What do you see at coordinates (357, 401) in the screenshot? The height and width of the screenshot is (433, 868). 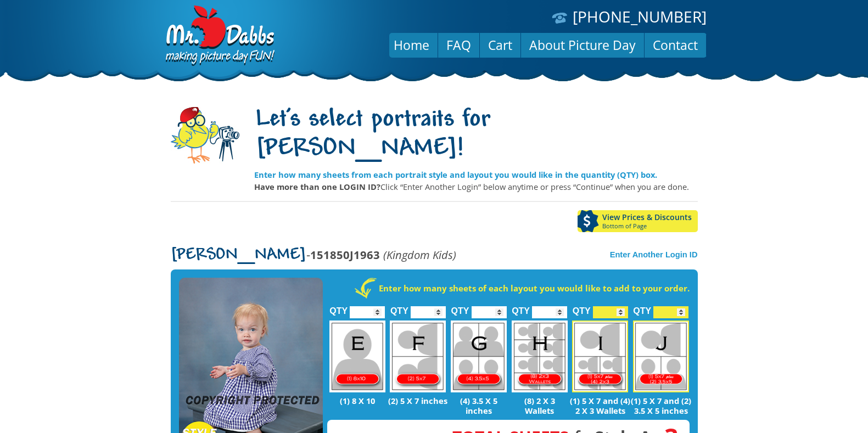 I see `p: (1) 8 X 10` at bounding box center [357, 401].